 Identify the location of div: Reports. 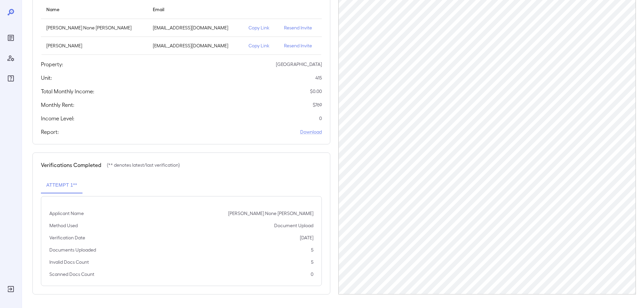
(11, 38).